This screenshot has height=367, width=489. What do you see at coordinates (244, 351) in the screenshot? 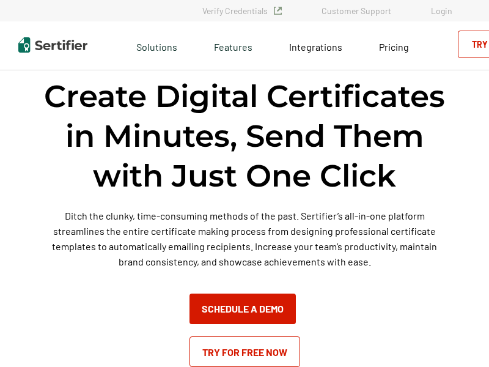
I see `a: Try for Free Now` at bounding box center [244, 351].